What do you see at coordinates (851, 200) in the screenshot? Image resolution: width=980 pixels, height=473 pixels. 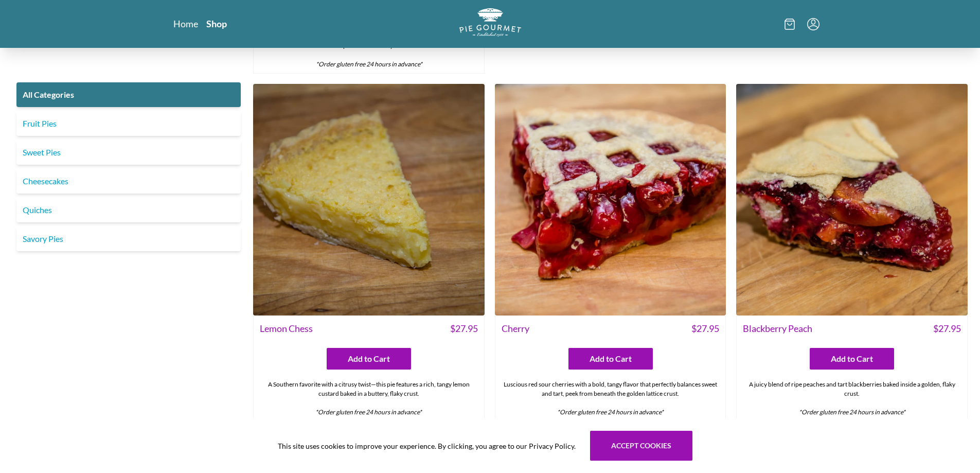 I see `img: Blackberry Peach` at bounding box center [851, 200].